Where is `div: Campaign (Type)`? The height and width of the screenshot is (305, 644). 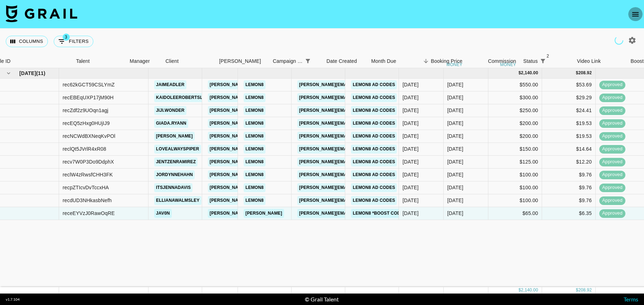 div: Campaign (Type) is located at coordinates (296, 61).